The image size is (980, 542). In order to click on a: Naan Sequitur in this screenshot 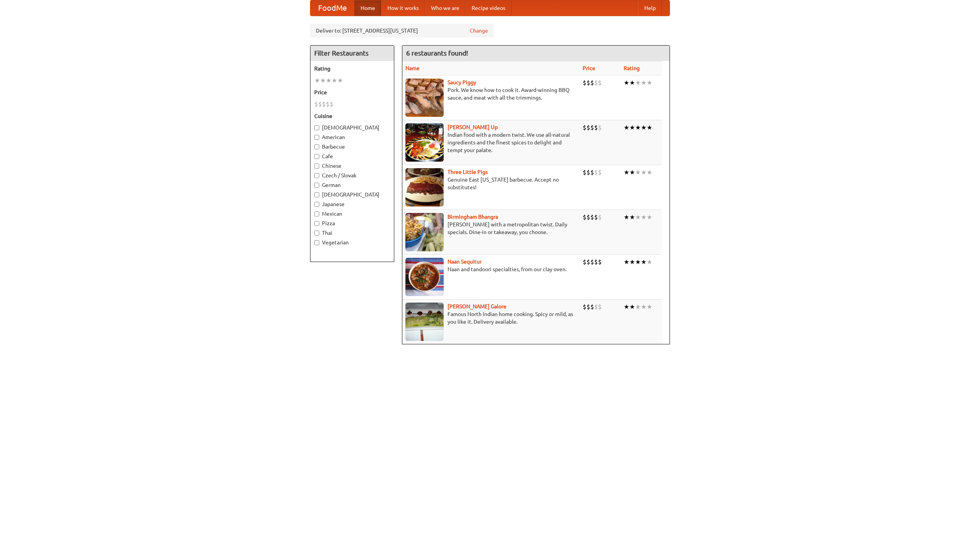, I will do `click(464, 262)`.